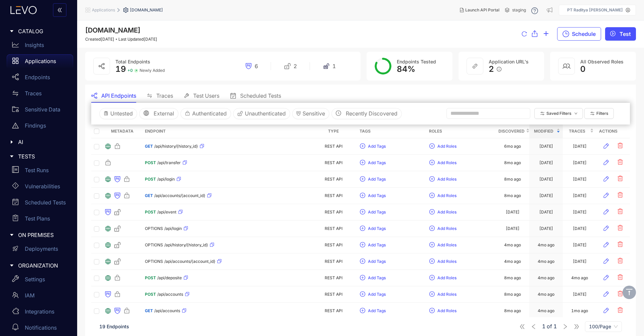 The image size is (644, 336). Describe the element at coordinates (133, 61) in the screenshot. I see `span: Total Endpoints` at that location.